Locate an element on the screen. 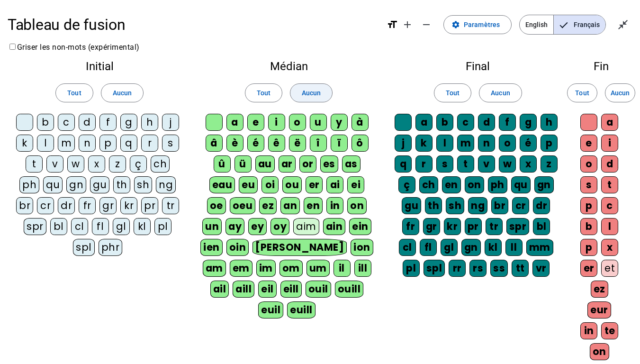  mat-icon: remove is located at coordinates (426, 25).